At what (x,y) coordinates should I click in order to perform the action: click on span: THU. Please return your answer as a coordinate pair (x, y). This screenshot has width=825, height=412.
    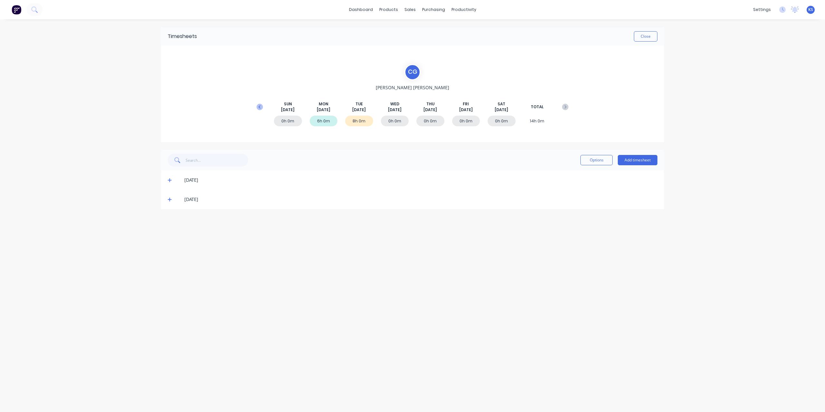
    Looking at the image, I should click on (430, 104).